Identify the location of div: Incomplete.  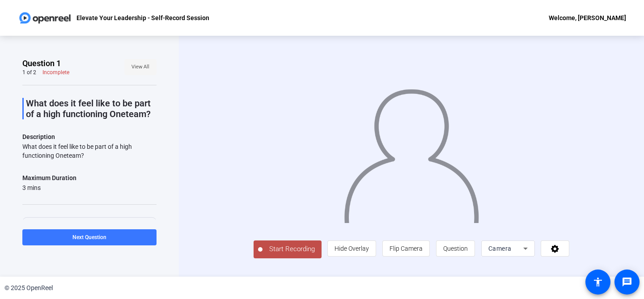
(56, 73).